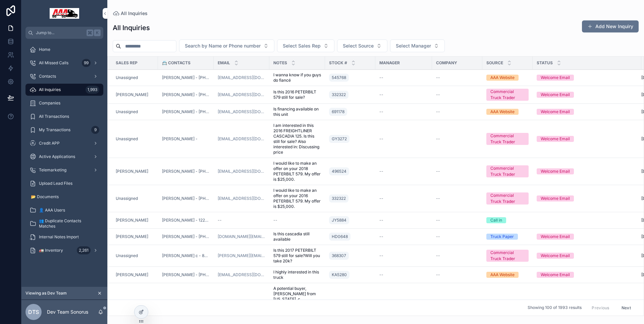  What do you see at coordinates (65, 103) in the screenshot?
I see `a: Companies` at bounding box center [65, 103].